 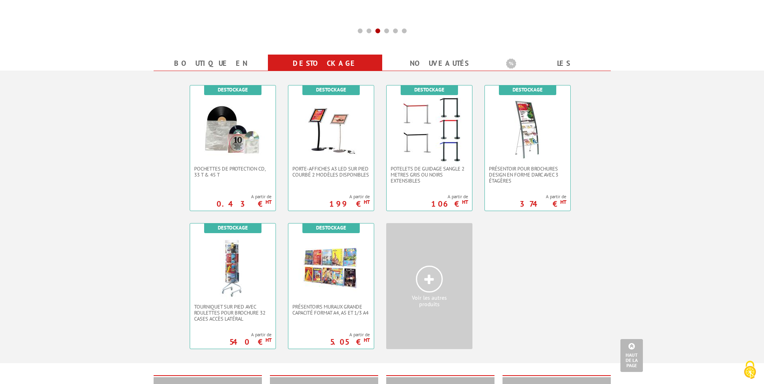 I want to click on img: Présentoir pour brochures design en forme d'arc avec 3 étagères, so click(x=528, y=130).